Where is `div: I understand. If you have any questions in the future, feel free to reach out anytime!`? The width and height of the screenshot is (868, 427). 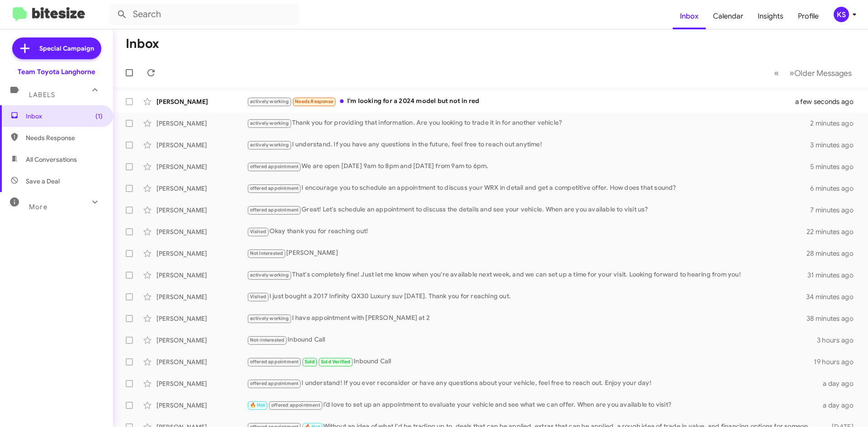
div: I understand. If you have any questions in the future, feel free to reach out anytime! is located at coordinates (529, 145).